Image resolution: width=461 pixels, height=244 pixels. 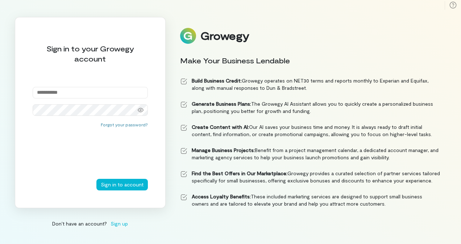 What do you see at coordinates (90, 224) in the screenshot?
I see `div: Don’t have an account?` at bounding box center [90, 224].